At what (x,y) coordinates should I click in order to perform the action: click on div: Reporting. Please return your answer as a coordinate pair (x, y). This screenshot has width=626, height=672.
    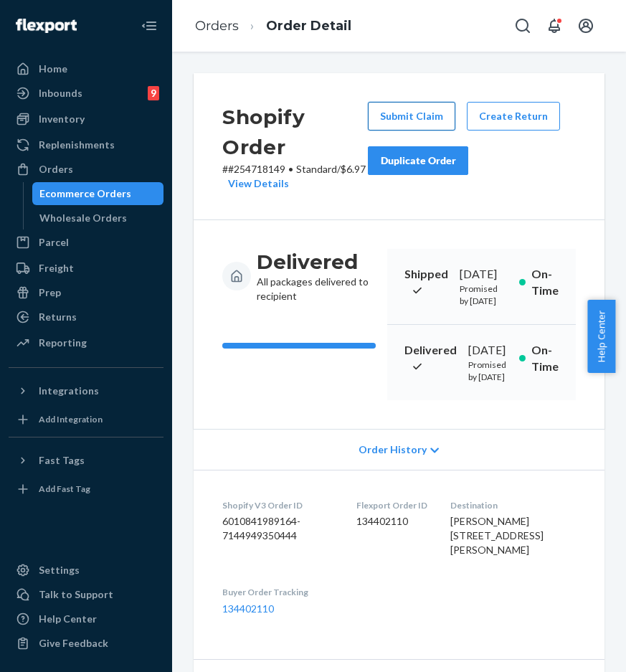
    Looking at the image, I should click on (63, 343).